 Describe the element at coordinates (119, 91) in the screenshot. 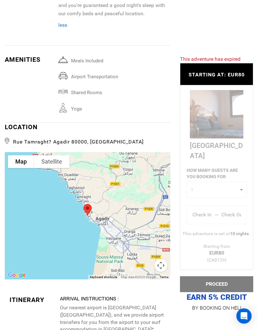

I see `span: Shared Rooms` at that location.